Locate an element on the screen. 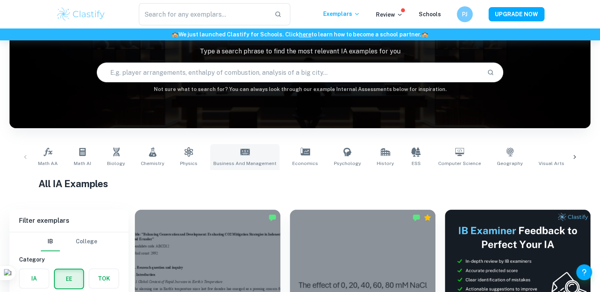 The width and height of the screenshot is (600, 292). button: TOK is located at coordinates (104, 279).